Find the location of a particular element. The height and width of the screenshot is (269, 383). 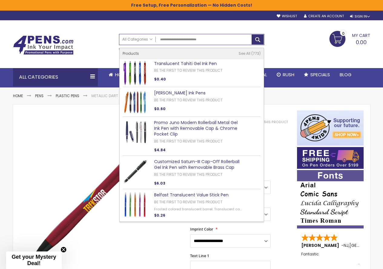

a: Wishlist is located at coordinates (287, 16).